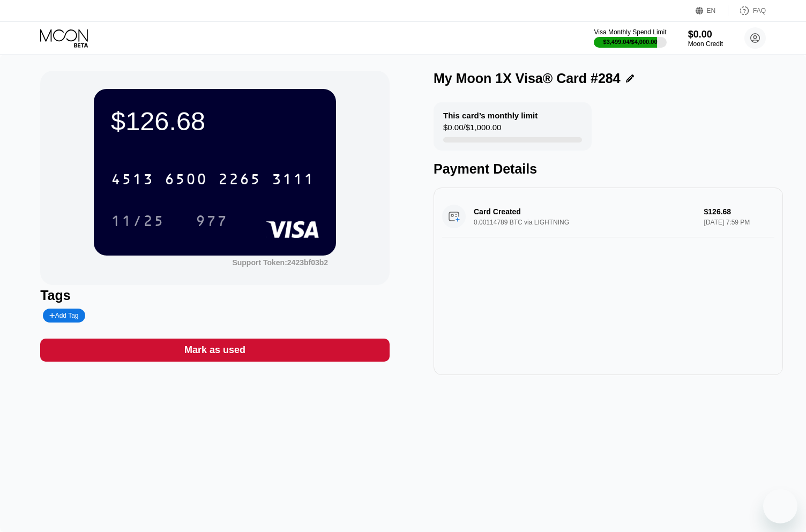  Describe the element at coordinates (64, 315) in the screenshot. I see `div: Add Tag` at that location.